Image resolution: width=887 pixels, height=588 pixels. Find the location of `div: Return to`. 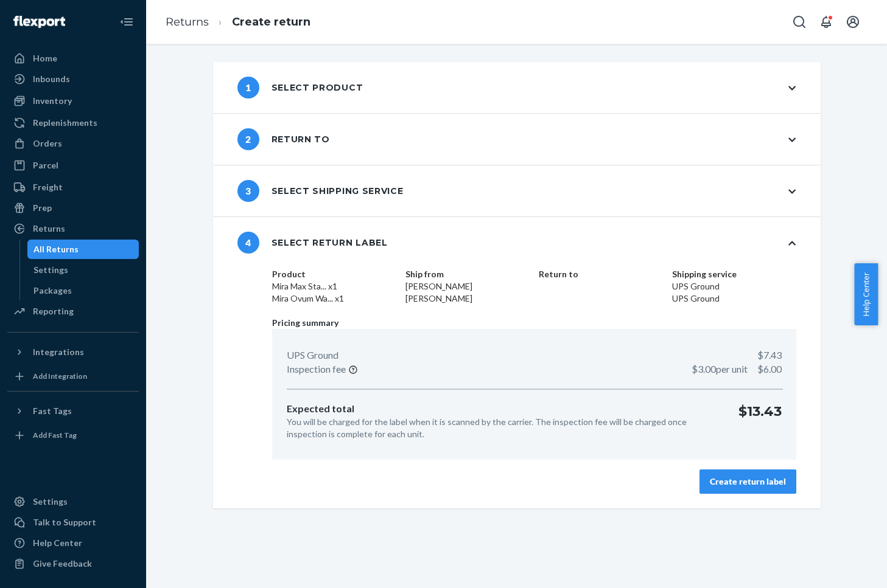

div: Return to is located at coordinates (284, 139).